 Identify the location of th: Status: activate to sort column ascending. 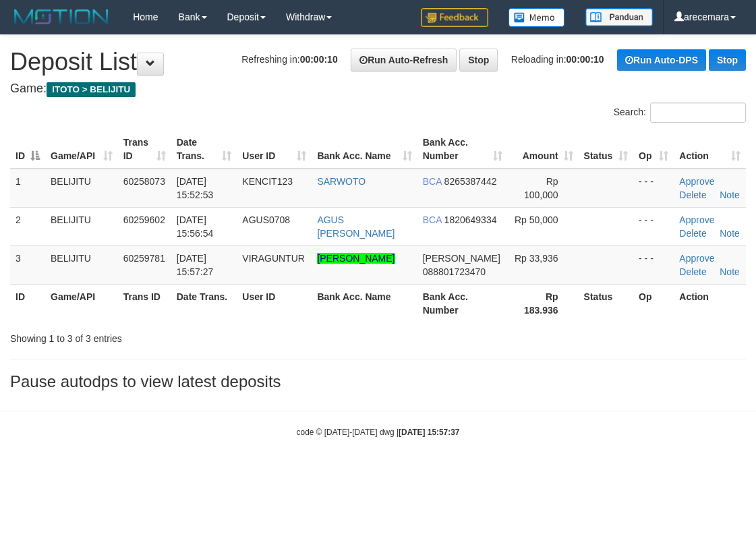
(606, 149).